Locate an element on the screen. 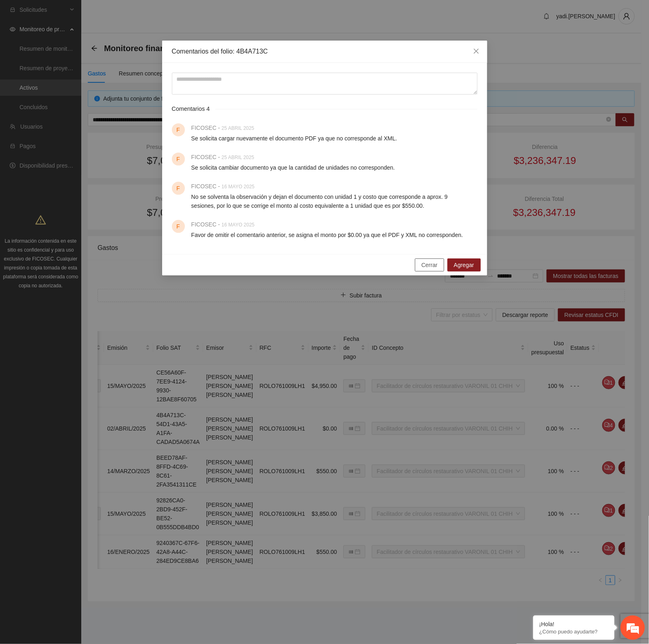 Image resolution: width=649 pixels, height=644 pixels. button: Agregar is located at coordinates (464, 265).